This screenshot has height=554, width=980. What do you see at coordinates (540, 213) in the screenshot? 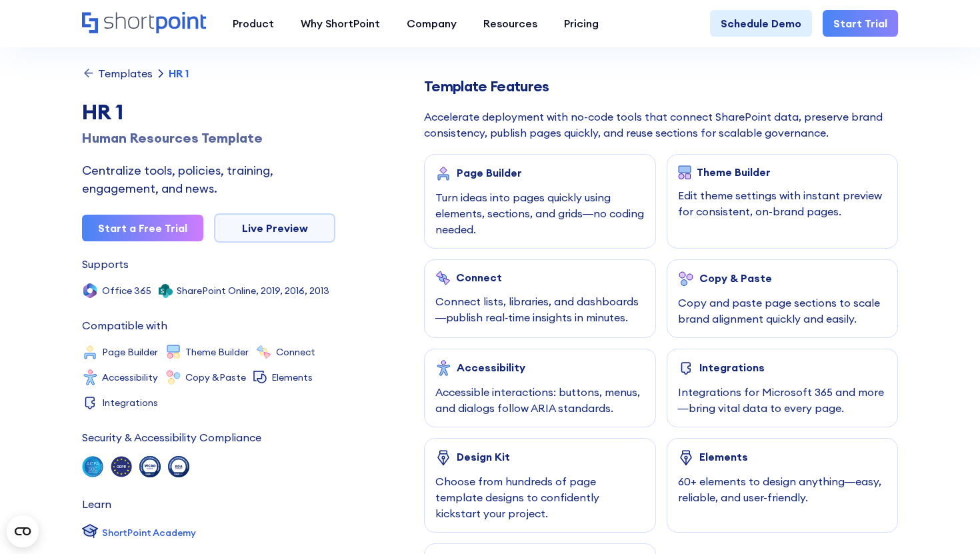
I see `div: Turn ideas into pages quickly using elements, sections, and grids—no coding needed.` at bounding box center [540, 213].